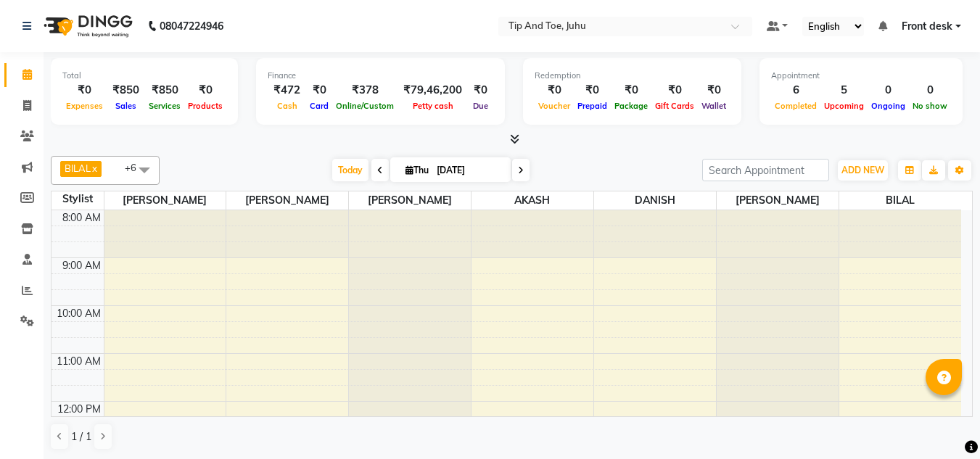 The width and height of the screenshot is (980, 459). I want to click on span: 1 / 1, so click(81, 437).